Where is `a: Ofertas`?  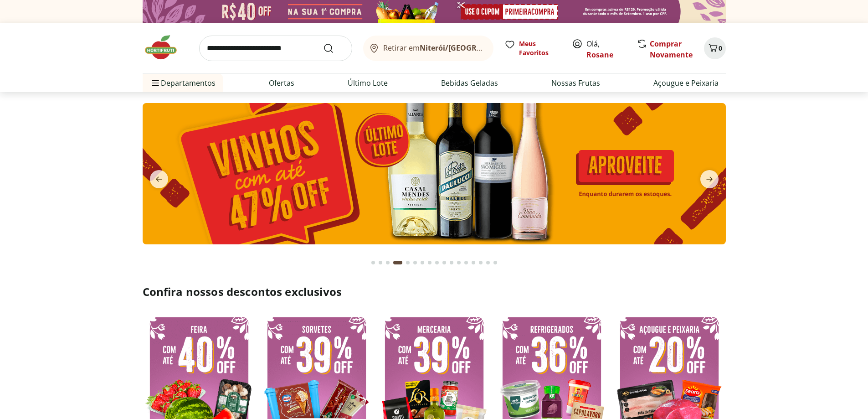
a: Ofertas is located at coordinates (282, 83).